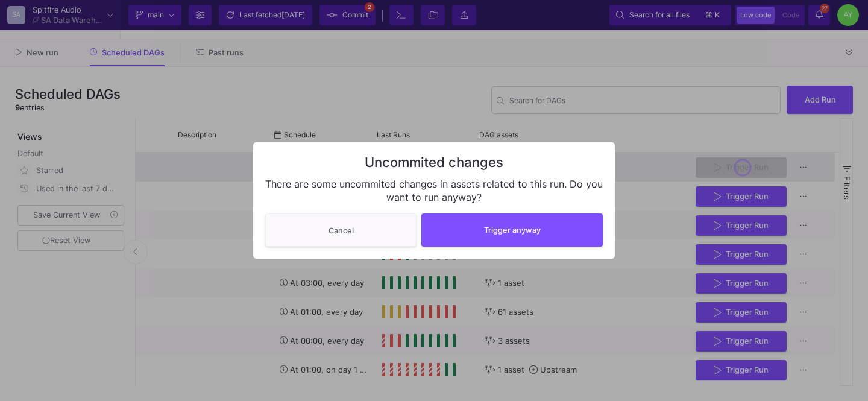 The height and width of the screenshot is (401, 868). Describe the element at coordinates (340, 229) in the screenshot. I see `button: Cancel` at that location.